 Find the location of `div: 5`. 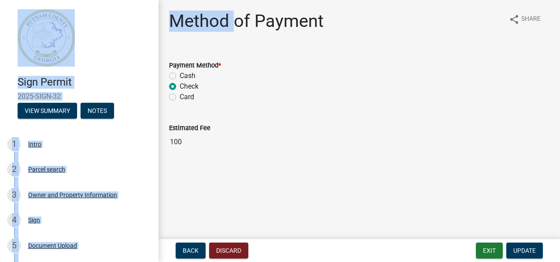

div: 5 is located at coordinates (14, 245).